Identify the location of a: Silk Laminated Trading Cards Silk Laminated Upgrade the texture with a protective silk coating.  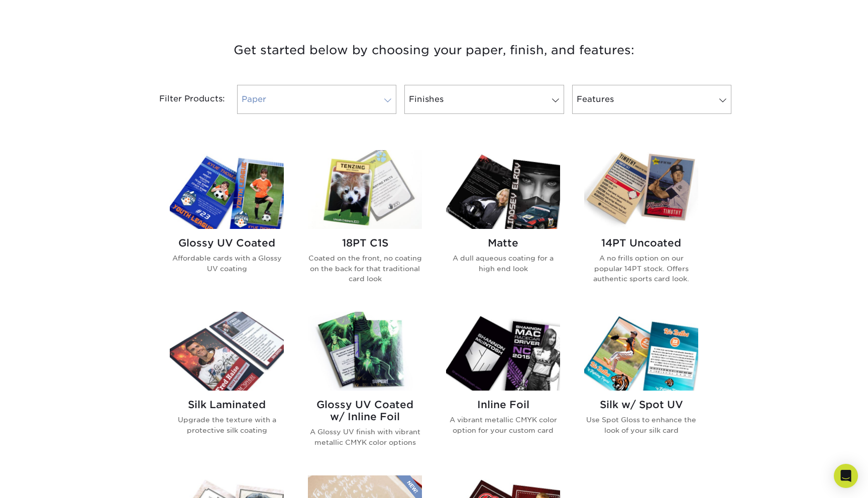
(227, 388).